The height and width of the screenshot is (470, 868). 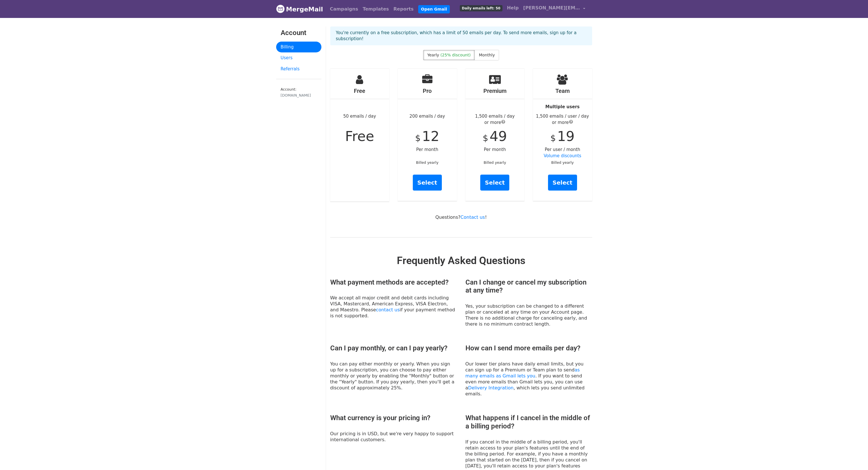 What do you see at coordinates (495, 119) in the screenshot?
I see `div: 1,500 emails / day or more` at bounding box center [495, 119].